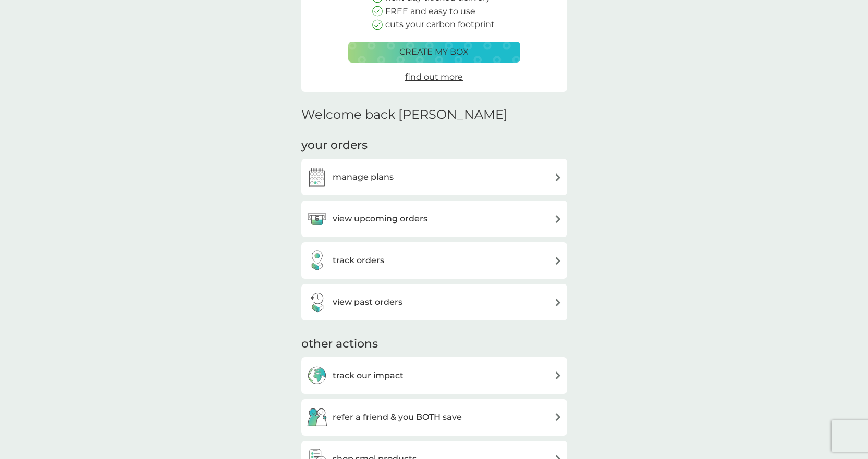  I want to click on h3: refer a friend & you BOTH save, so click(397, 417).